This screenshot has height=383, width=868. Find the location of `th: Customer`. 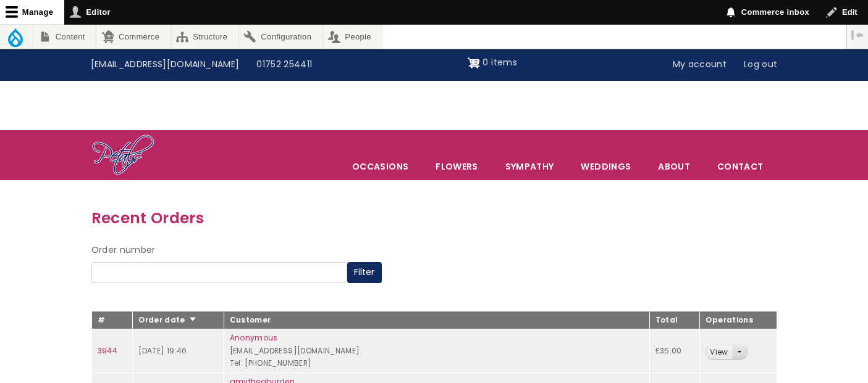

th: Customer is located at coordinates (436, 320).